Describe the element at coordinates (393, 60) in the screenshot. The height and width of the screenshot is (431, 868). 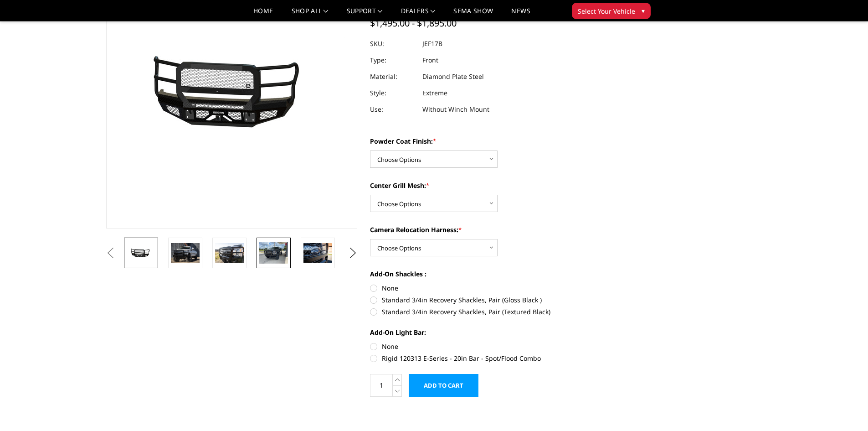
I see `dt: Type:` at that location.